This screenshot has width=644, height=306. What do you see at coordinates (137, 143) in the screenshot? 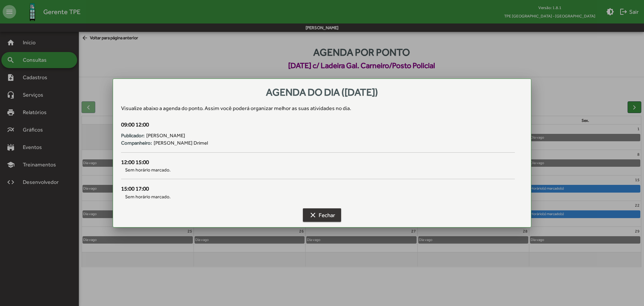
I see `strong: Companheiro:` at bounding box center [137, 143].